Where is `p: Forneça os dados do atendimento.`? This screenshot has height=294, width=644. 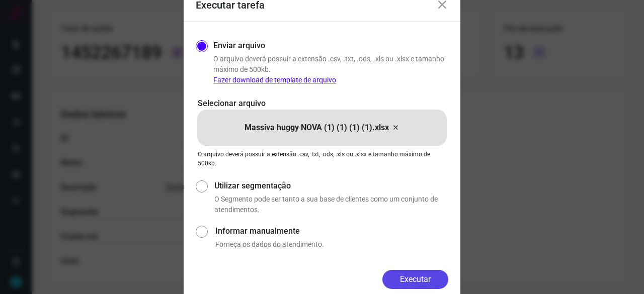 p: Forneça os dados do atendimento. is located at coordinates (331, 245).